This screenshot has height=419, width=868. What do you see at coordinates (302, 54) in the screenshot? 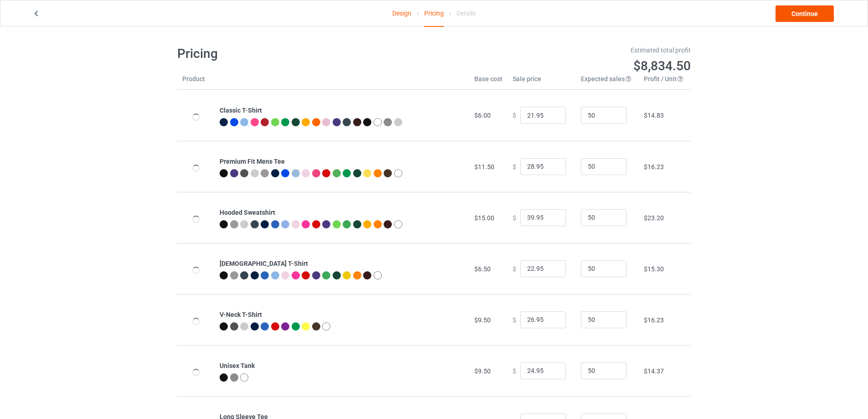
I see `h1: Pricing` at bounding box center [302, 54].